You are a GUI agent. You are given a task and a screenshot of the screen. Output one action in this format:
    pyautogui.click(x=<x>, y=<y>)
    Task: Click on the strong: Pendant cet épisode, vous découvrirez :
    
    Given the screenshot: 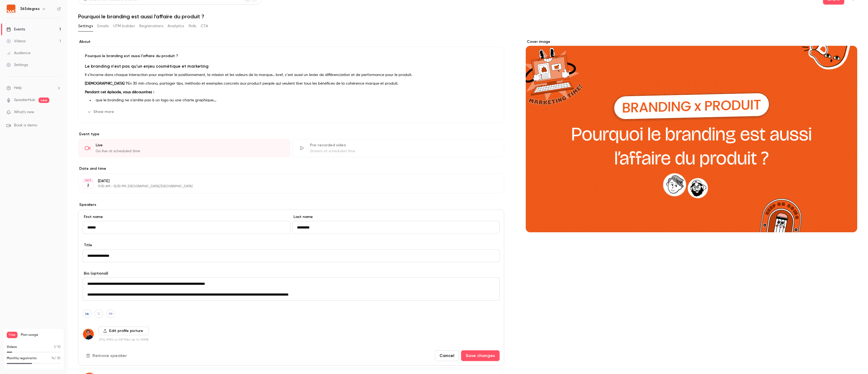 What is the action you would take?
    pyautogui.click(x=119, y=92)
    